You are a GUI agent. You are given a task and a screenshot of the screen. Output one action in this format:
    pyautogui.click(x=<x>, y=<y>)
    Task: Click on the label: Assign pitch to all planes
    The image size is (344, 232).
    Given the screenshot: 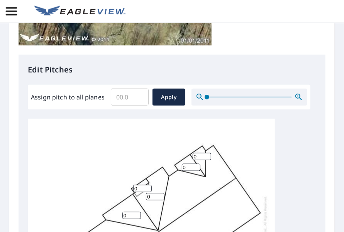 What is the action you would take?
    pyautogui.click(x=68, y=97)
    